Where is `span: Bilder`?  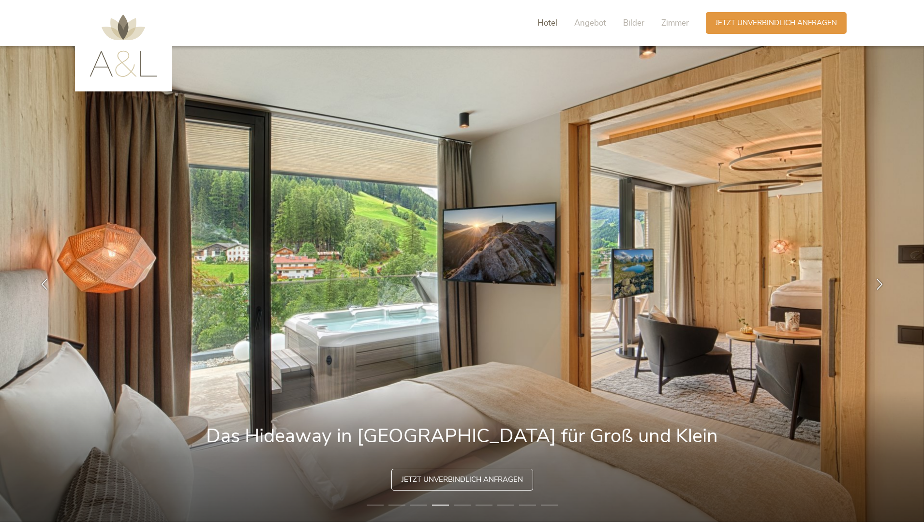 span: Bilder is located at coordinates (634, 23).